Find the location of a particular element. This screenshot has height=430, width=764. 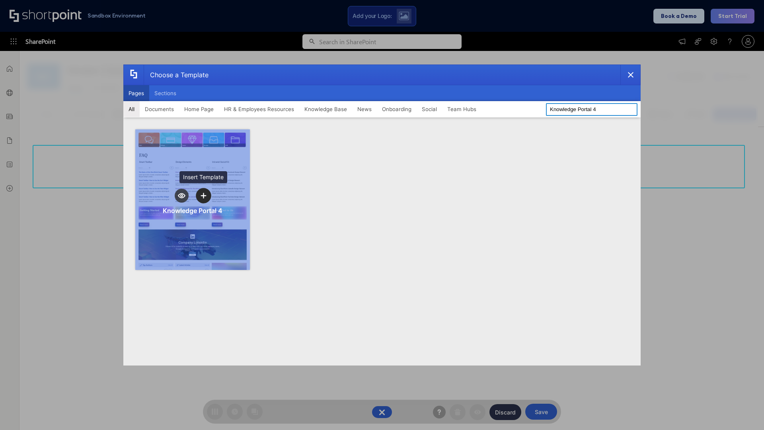

button: Sections is located at coordinates (165, 93).